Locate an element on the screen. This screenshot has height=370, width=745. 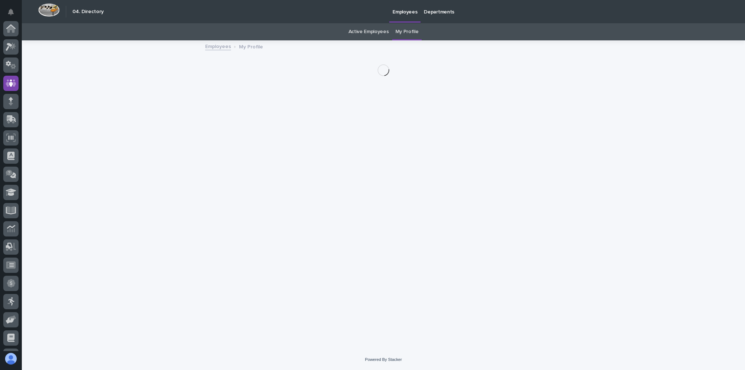
button: users-avatar is located at coordinates (11, 359).